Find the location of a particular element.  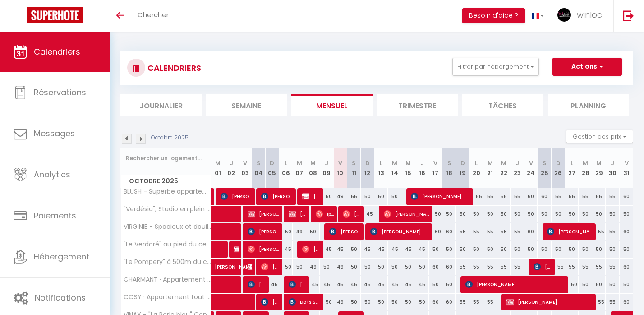

th: 27 is located at coordinates (571, 168).